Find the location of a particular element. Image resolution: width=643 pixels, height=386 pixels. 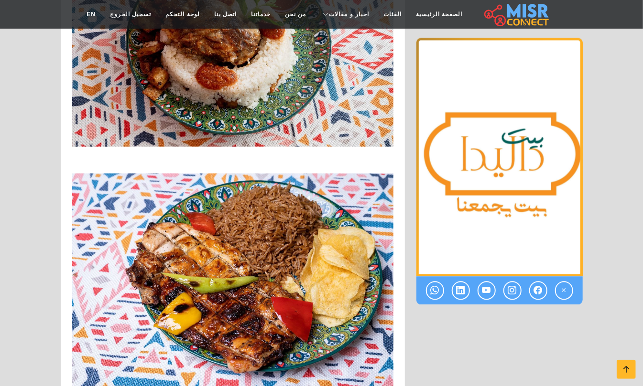

a: لوحة التحكم is located at coordinates (182, 14).